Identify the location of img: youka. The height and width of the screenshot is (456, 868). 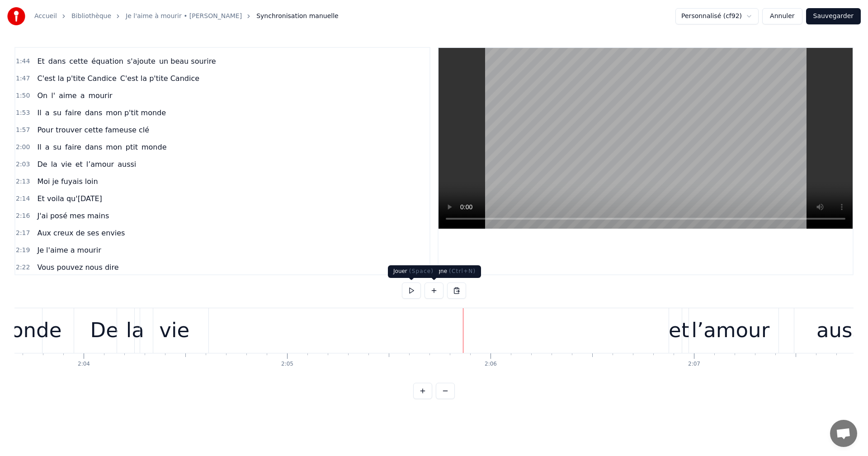
(16, 16).